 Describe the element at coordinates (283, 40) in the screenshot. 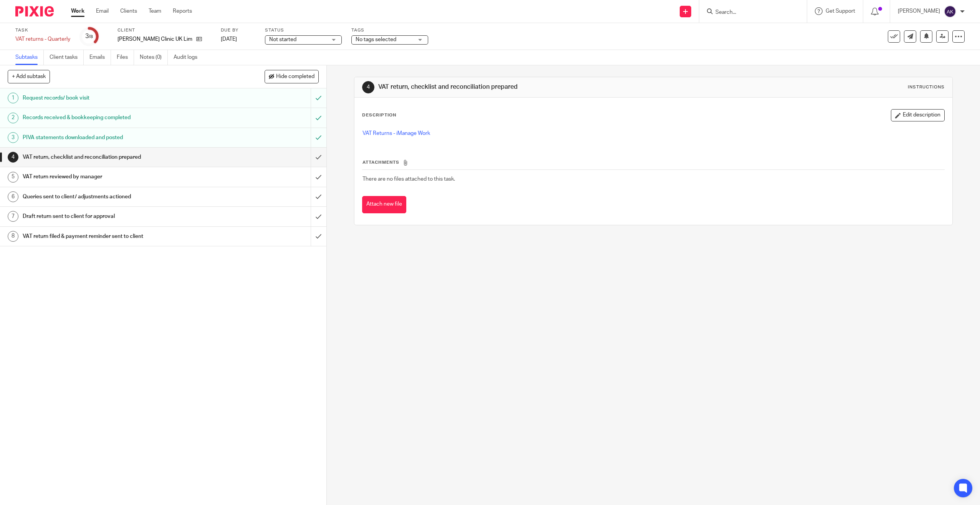

I see `span: Not started` at that location.